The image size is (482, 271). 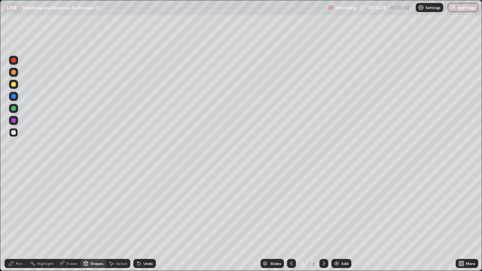 I want to click on button: End Class, so click(x=463, y=8).